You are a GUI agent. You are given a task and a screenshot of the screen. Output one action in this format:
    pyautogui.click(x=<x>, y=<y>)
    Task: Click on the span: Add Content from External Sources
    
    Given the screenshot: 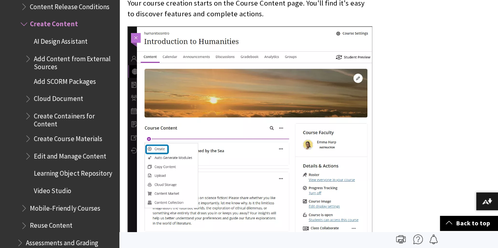 What is the action you would take?
    pyautogui.click(x=74, y=61)
    